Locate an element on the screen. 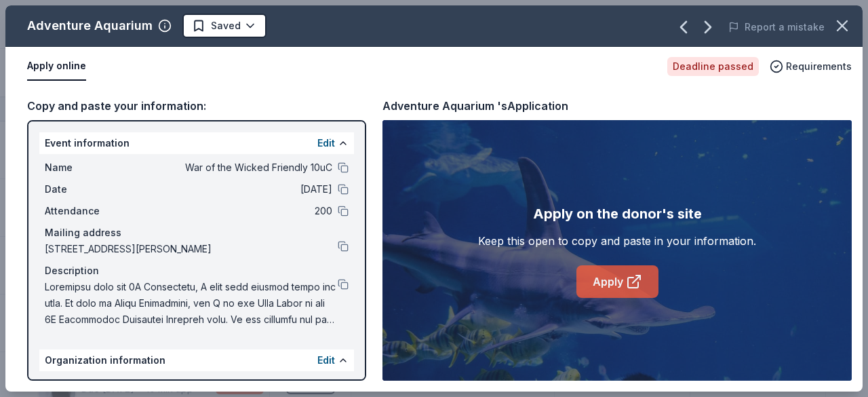 Image resolution: width=868 pixels, height=397 pixels. div: Adventure Aquarium 's Application is located at coordinates (476, 106).